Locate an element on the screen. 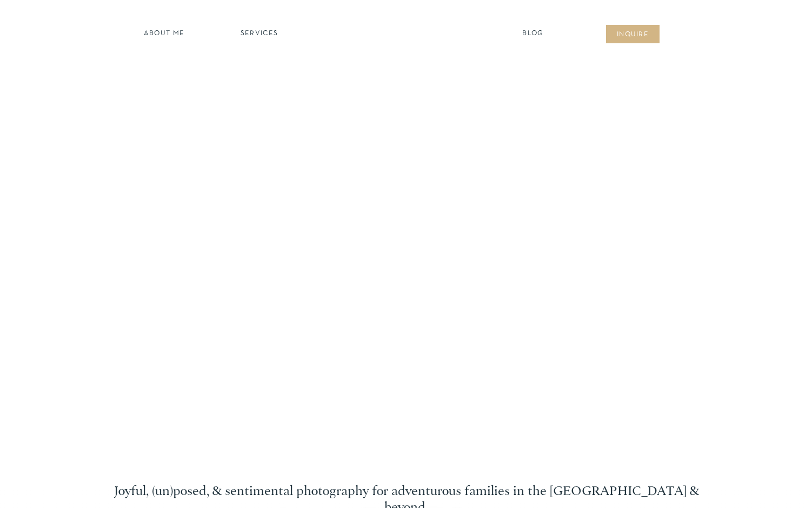 Image resolution: width=812 pixels, height=508 pixels. a: Blog is located at coordinates (533, 34).